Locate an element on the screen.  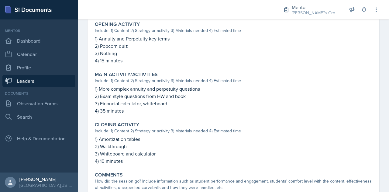
div: Help & Documentation is located at coordinates (39, 138).